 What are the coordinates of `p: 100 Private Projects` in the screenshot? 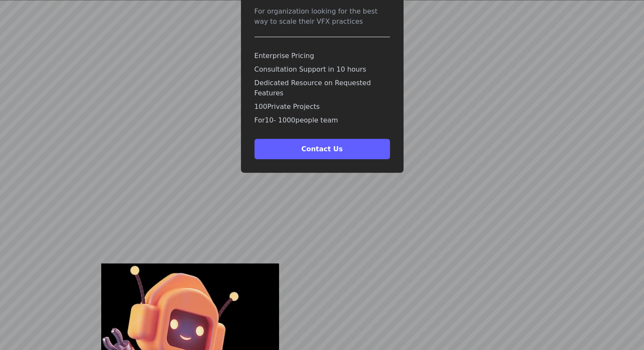 It's located at (322, 106).